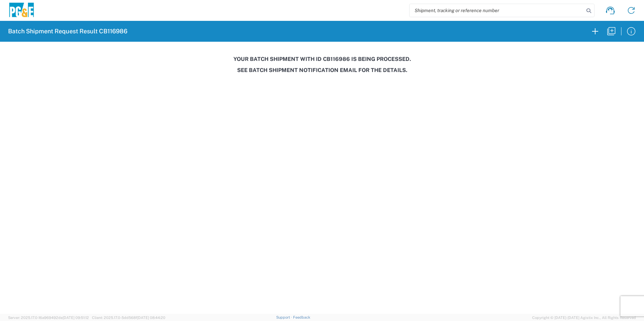 The height and width of the screenshot is (321, 644). What do you see at coordinates (322, 70) in the screenshot?
I see `h3: See Batch Shipment Notification email for the details.` at bounding box center [322, 70].